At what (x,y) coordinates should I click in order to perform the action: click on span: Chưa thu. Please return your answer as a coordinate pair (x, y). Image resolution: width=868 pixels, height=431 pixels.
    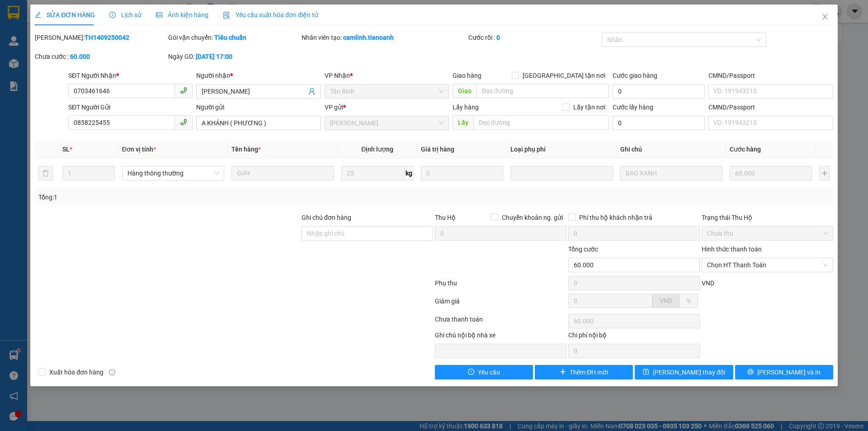
    Looking at the image, I should click on (768, 234).